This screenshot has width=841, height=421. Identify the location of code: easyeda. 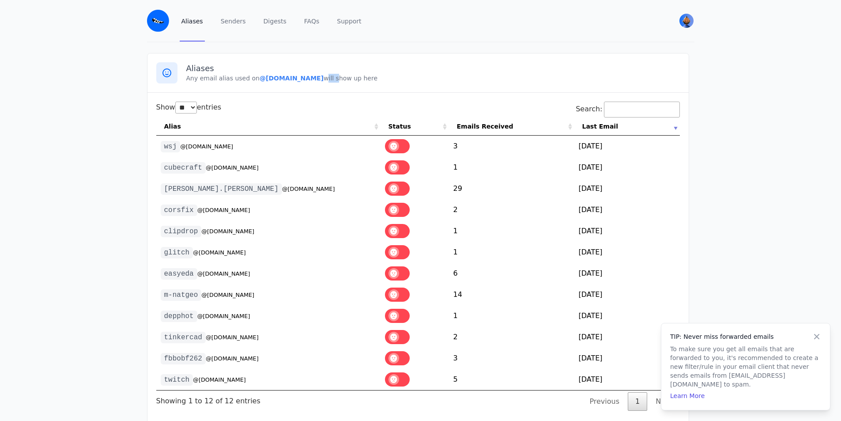
(179, 274).